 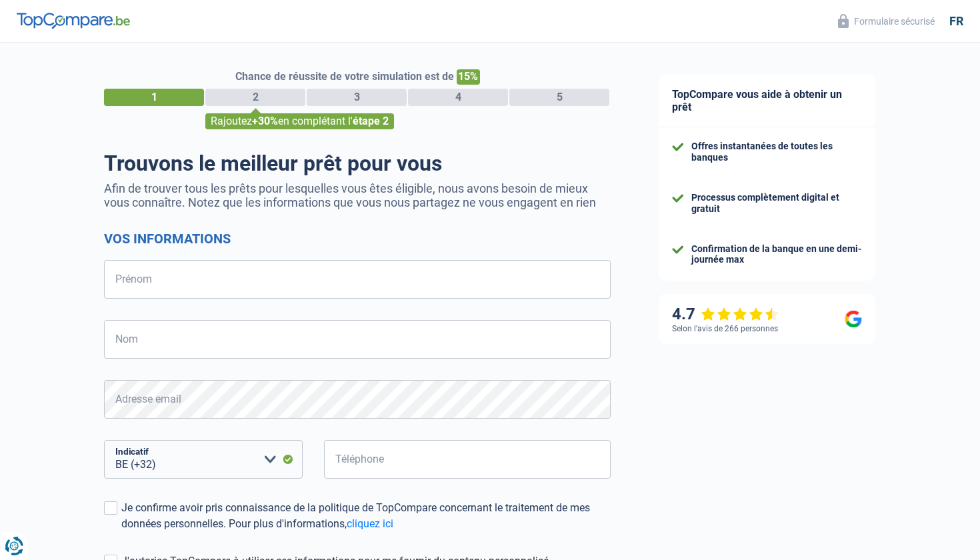 What do you see at coordinates (956, 21) in the screenshot?
I see `div: fr` at bounding box center [956, 21].